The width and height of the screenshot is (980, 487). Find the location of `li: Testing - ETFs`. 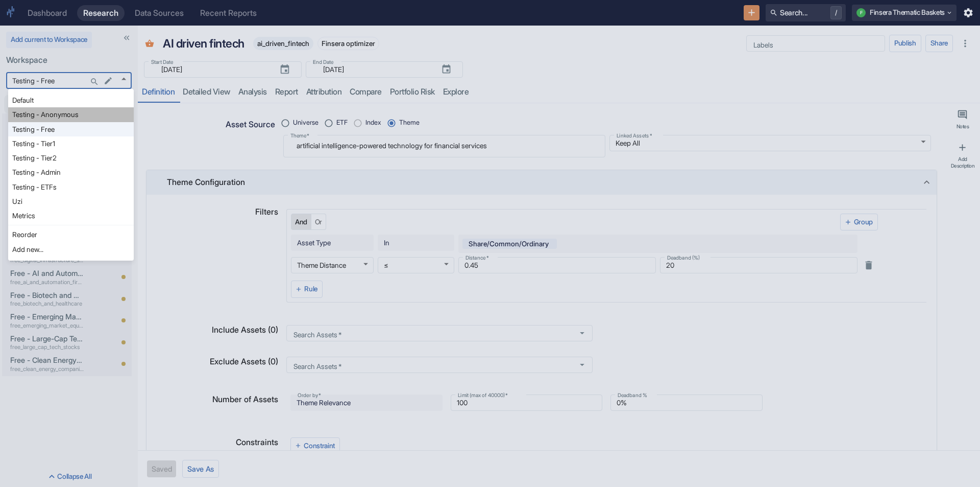

li: Testing - ETFs is located at coordinates (71, 187).